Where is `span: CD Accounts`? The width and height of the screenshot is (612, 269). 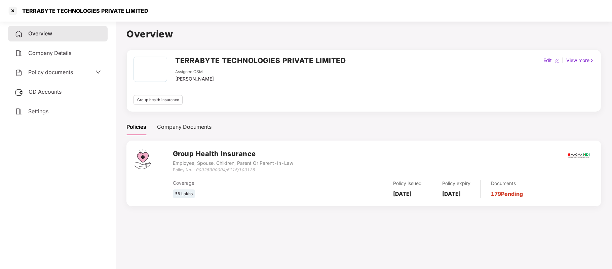 span: CD Accounts is located at coordinates (45, 92).